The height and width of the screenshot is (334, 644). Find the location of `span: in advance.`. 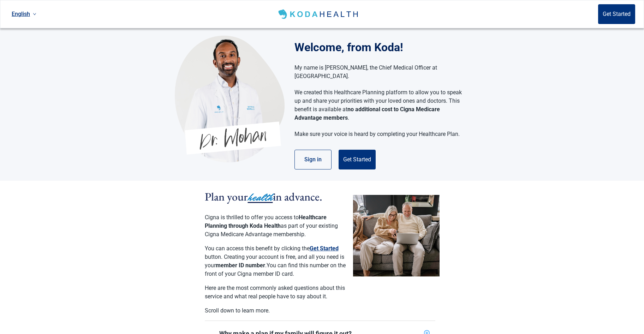

span: in advance. is located at coordinates (298, 197).